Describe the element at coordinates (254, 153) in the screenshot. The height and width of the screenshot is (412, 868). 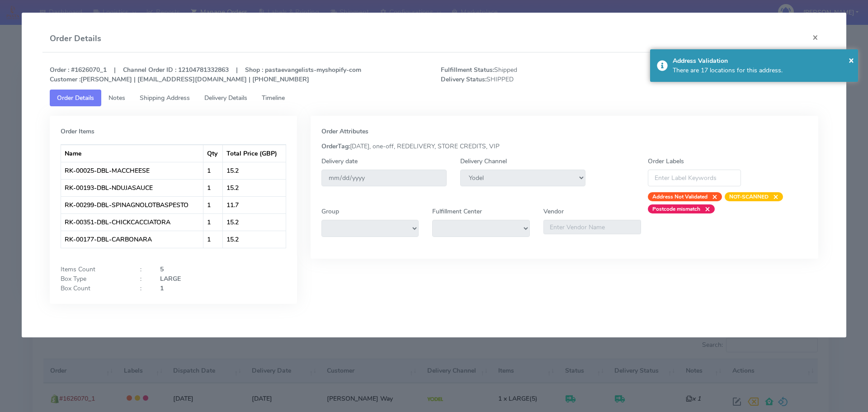
I see `th: Total Price (GBP)` at that location.